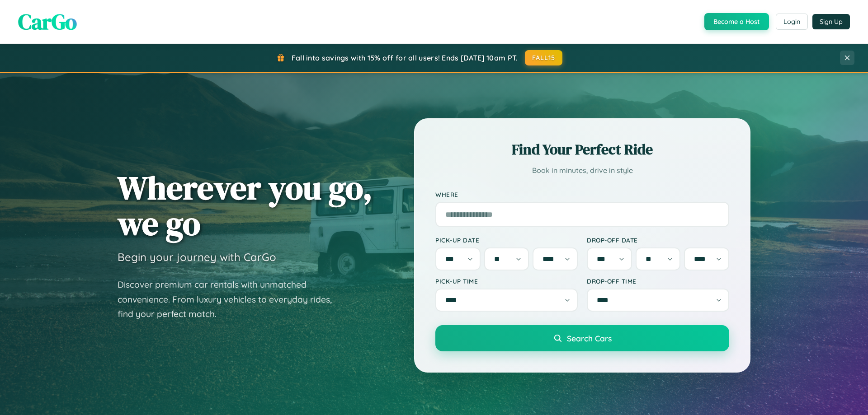  I want to click on button: Login, so click(792, 22).